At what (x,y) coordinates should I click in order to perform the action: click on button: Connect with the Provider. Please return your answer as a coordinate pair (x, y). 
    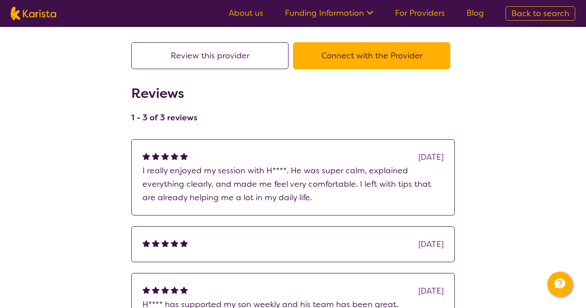
    Looking at the image, I should click on (372, 56).